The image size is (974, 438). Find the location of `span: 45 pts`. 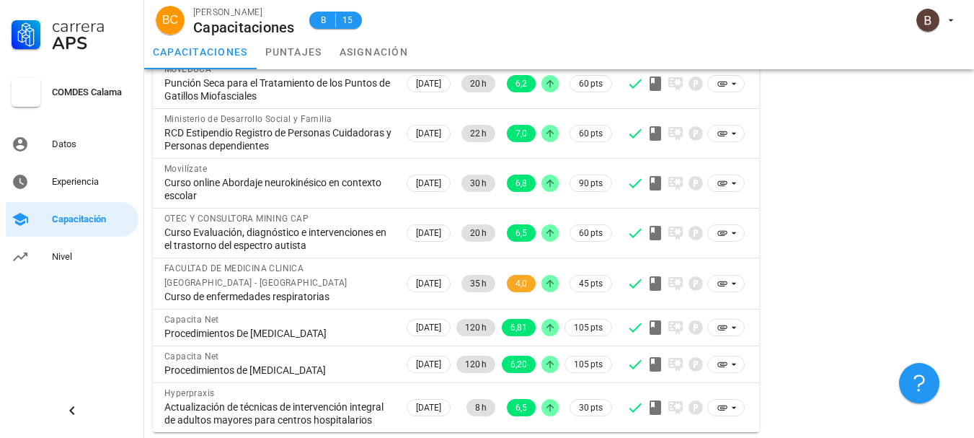

span: 45 pts is located at coordinates (591, 283).